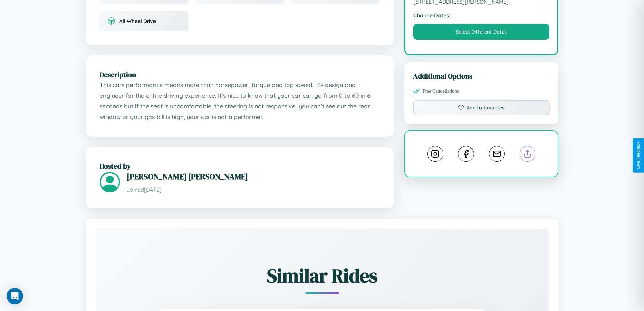 The width and height of the screenshot is (644, 311). I want to click on h2: Hosted by, so click(240, 166).